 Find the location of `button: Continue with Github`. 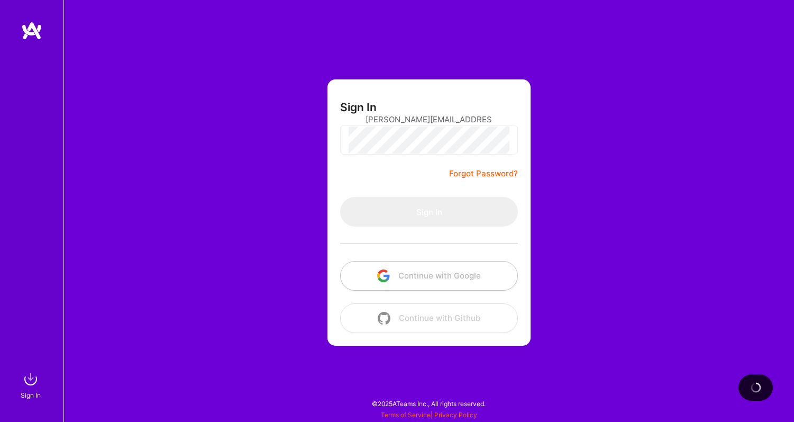

button: Continue with Github is located at coordinates (429, 318).